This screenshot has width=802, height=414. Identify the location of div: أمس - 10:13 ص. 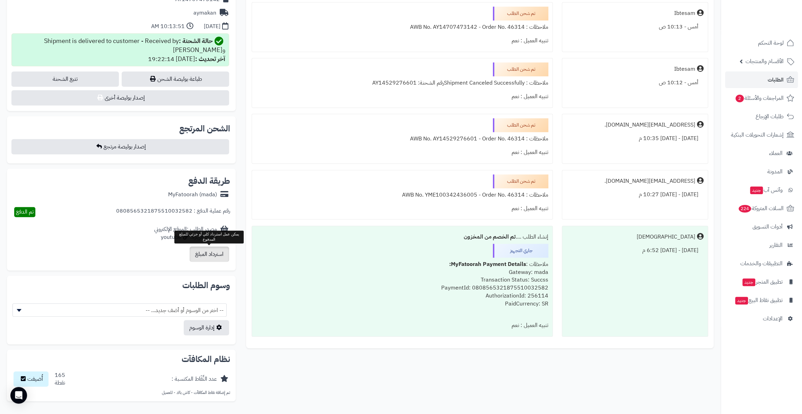
(635, 27).